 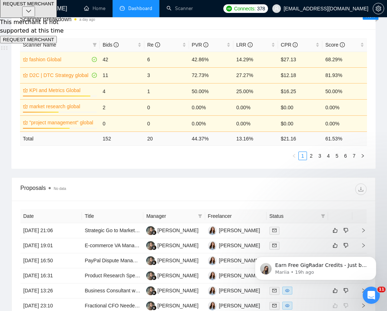 What do you see at coordinates (355, 156) in the screenshot?
I see `li: 7` at bounding box center [355, 156].